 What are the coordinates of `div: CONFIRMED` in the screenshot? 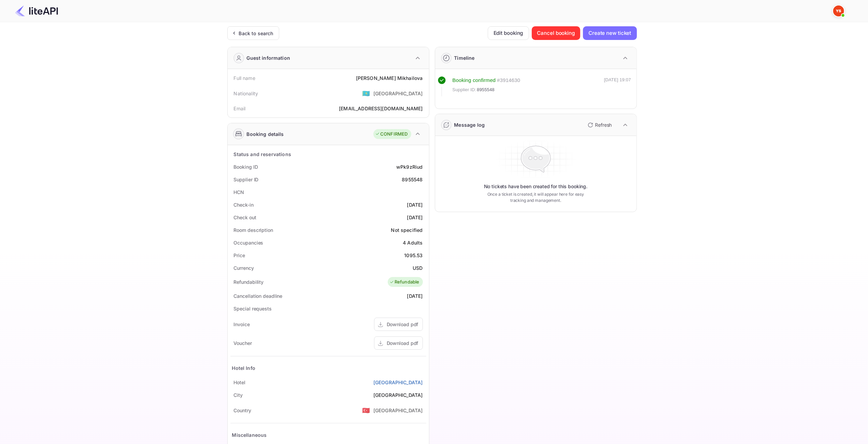 It's located at (391, 134).